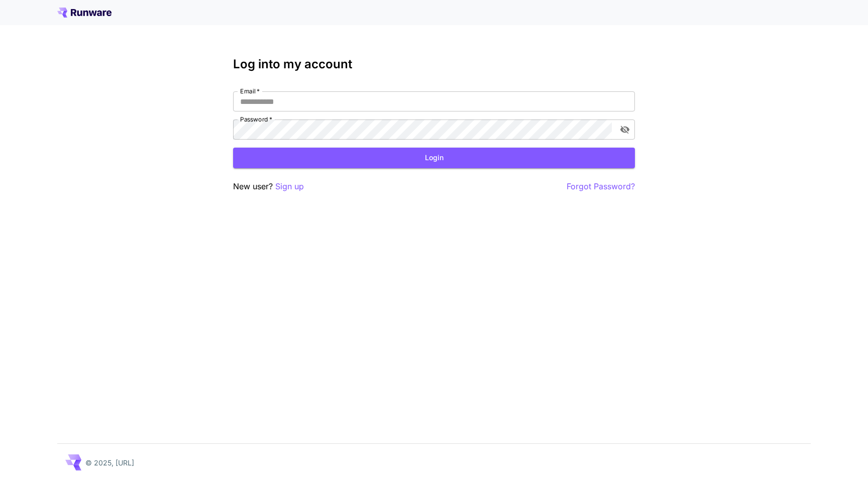  Describe the element at coordinates (434, 64) in the screenshot. I see `h3: Log into my account` at that location.